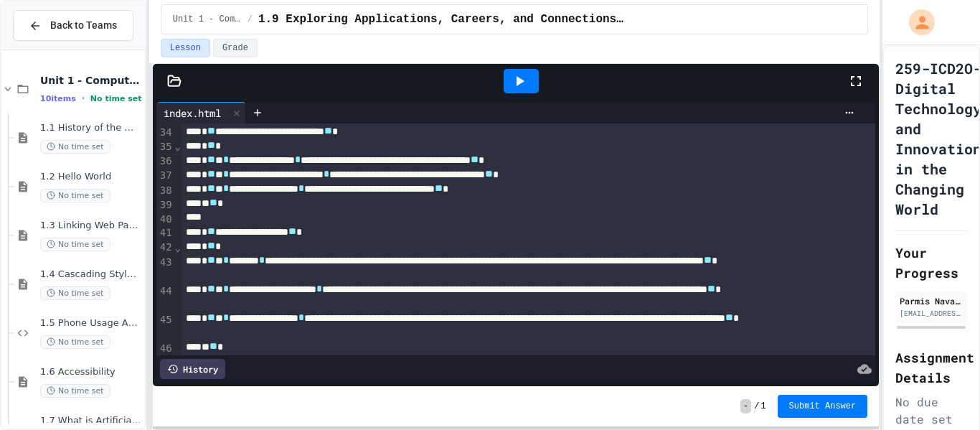 Image resolution: width=980 pixels, height=430 pixels. I want to click on button: Back to Teams, so click(73, 25).